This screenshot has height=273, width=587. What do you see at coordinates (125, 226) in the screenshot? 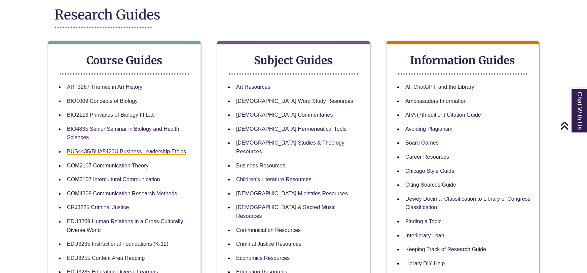
I see `a: EDU3209 Human Relations in a Cross-Culturally Diverse World` at bounding box center [125, 226].